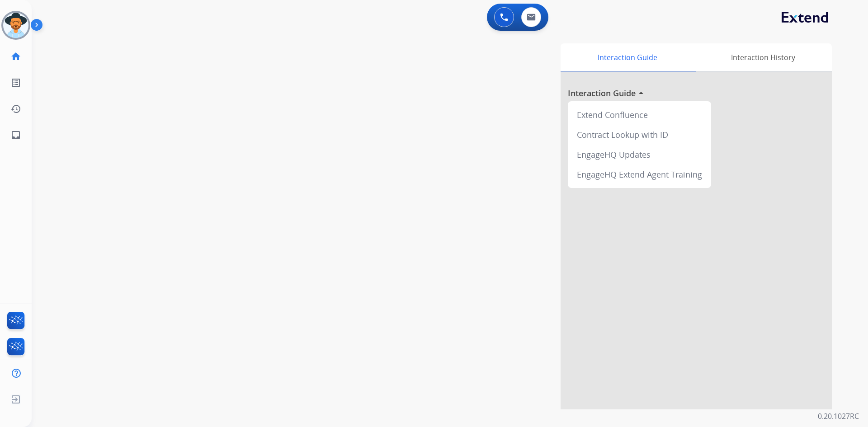  I want to click on mat-icon: inbox, so click(16, 135).